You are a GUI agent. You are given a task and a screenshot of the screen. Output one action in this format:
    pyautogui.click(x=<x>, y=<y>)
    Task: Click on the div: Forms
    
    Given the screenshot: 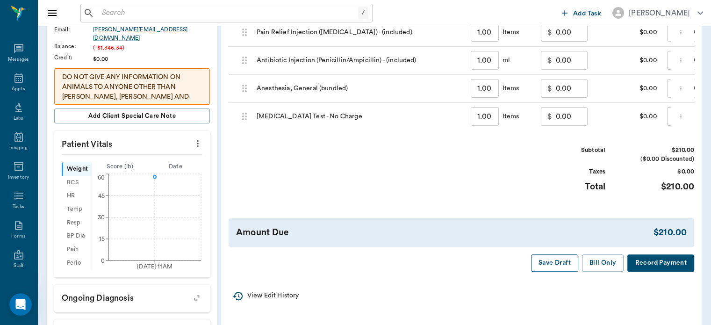 What is the action you would take?
    pyautogui.click(x=18, y=236)
    